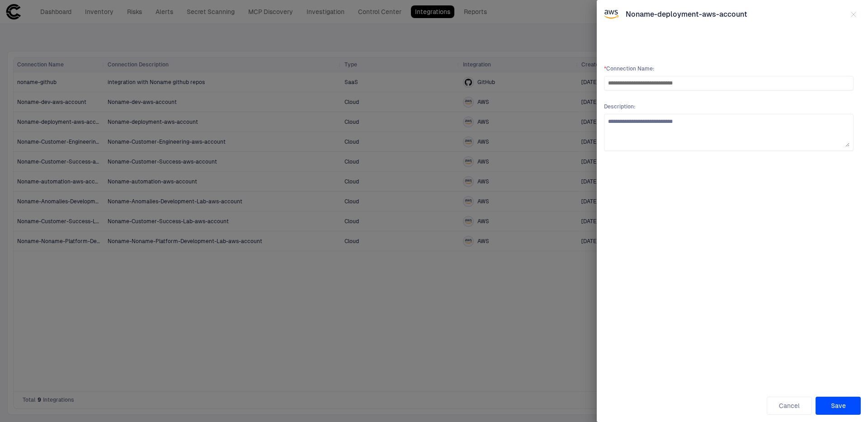 The image size is (868, 422). Describe the element at coordinates (611, 15) in the screenshot. I see `div: AWS` at that location.